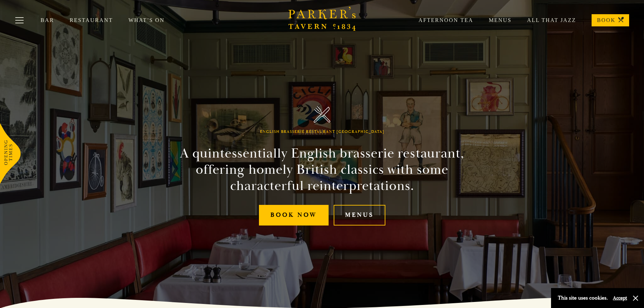 The height and width of the screenshot is (308, 644). Describe the element at coordinates (322, 114) in the screenshot. I see `img: Parker's Tavern Brasserie Cambridge` at that location.